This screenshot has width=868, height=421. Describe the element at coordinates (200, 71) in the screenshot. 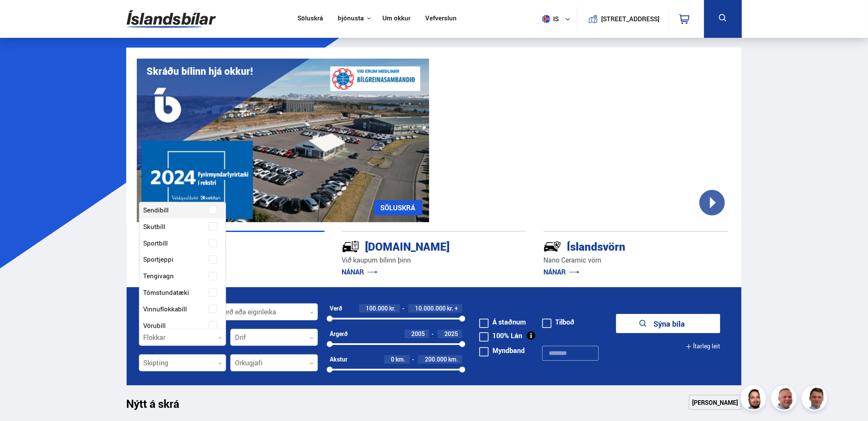

I see `h1: Skráðu bílinn hjá okkur!` at that location.